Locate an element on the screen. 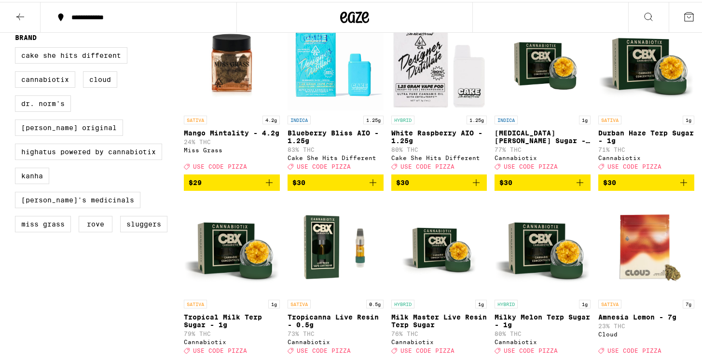 This screenshot has height=360, width=702. p: 24% THC is located at coordinates (232, 140).